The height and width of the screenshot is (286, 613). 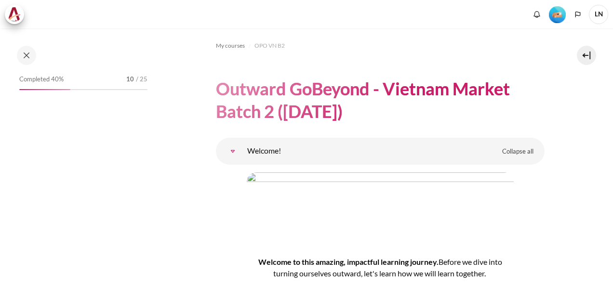 I want to click on span: Collapse all, so click(x=517, y=152).